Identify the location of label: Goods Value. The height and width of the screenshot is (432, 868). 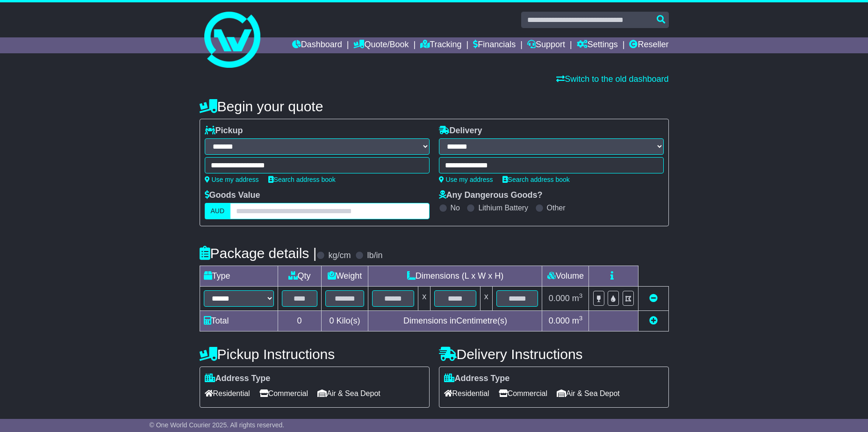
(232, 196).